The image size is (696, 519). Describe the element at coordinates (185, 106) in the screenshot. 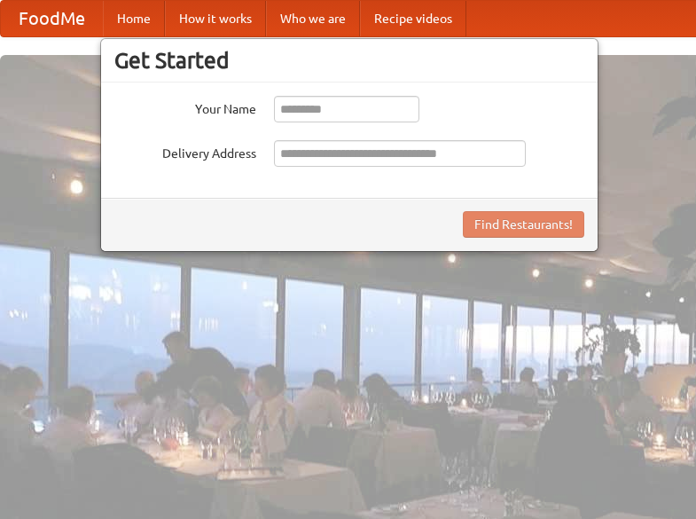

I see `label: Your Name` at that location.